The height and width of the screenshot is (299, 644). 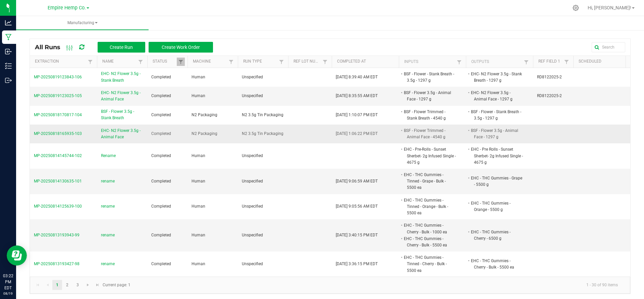 What do you see at coordinates (8, 293) in the screenshot?
I see `p: 08/19` at bounding box center [8, 293].